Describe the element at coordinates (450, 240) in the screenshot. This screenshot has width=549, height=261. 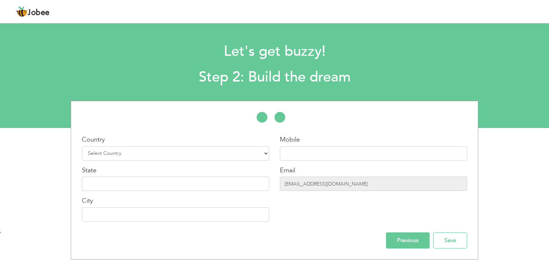
I see `input: Save` at that location.